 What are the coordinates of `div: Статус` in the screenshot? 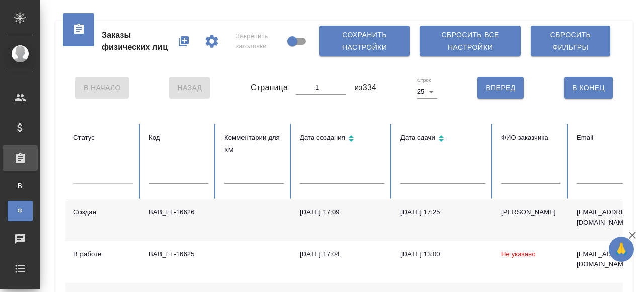 It's located at (103, 138).